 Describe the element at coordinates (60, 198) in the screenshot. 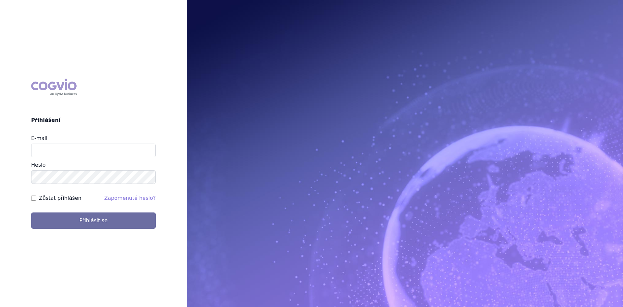

I see `label: Zůstat přihlášen` at that location.